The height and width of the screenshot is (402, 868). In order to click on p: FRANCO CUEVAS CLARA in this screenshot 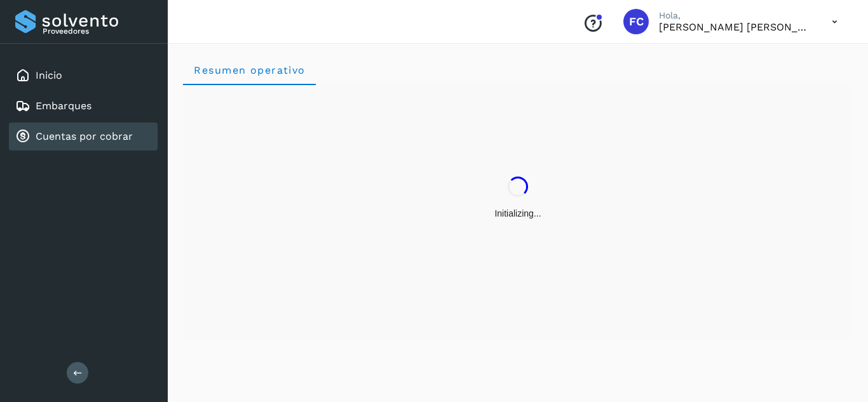, I will do `click(735, 26)`.